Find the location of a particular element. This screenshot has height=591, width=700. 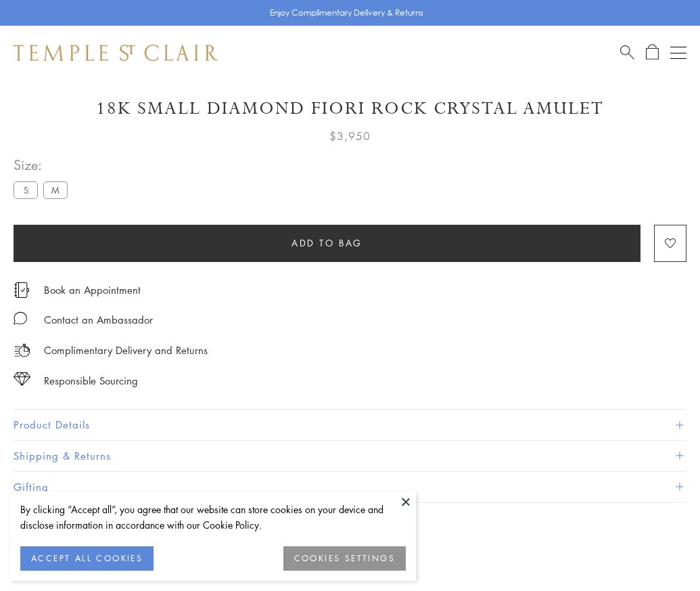

img: MessageIcon-01_2.svg is located at coordinates (20, 319).